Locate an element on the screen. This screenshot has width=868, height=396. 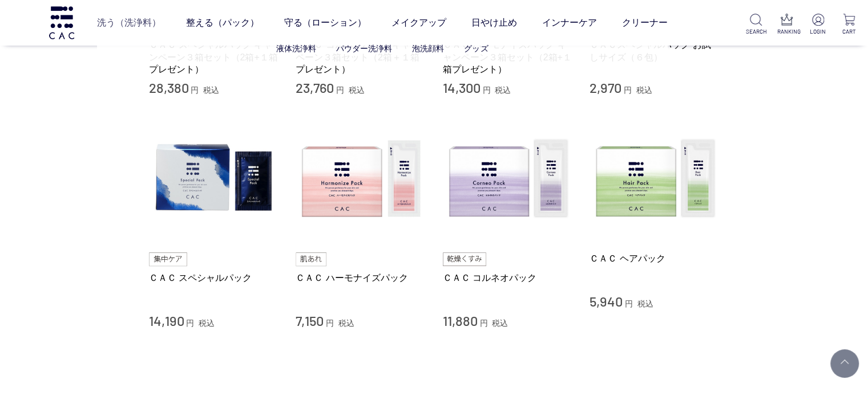
p: SEARCH is located at coordinates (755, 31).